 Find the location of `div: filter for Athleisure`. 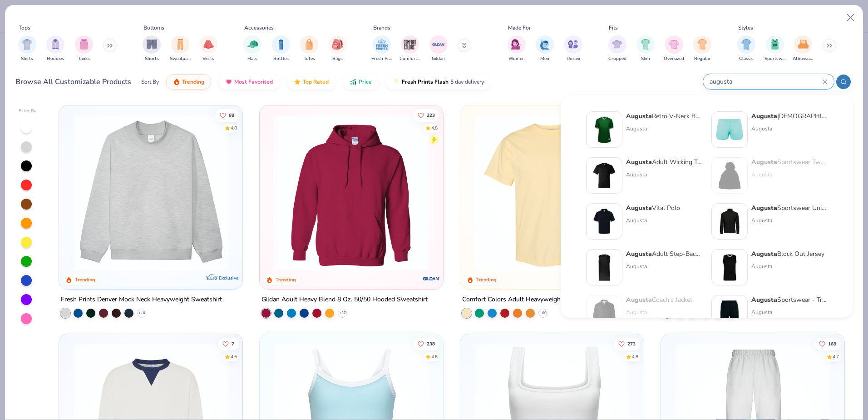

div: filter for Athleisure is located at coordinates (803, 49).